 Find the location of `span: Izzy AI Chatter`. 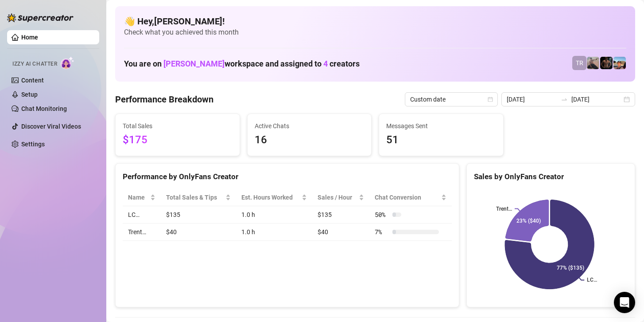

span: Izzy AI Chatter is located at coordinates (35, 64).